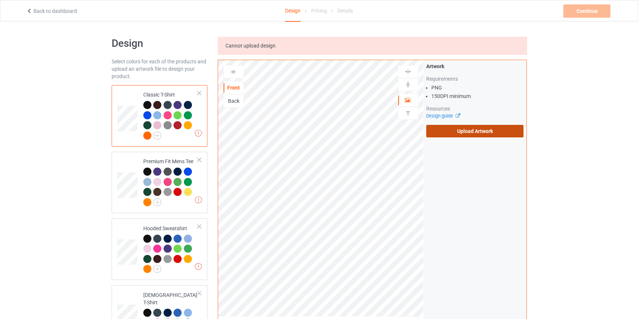 Image resolution: width=638 pixels, height=319 pixels. What do you see at coordinates (475, 66) in the screenshot?
I see `div: Artwork` at bounding box center [475, 66].